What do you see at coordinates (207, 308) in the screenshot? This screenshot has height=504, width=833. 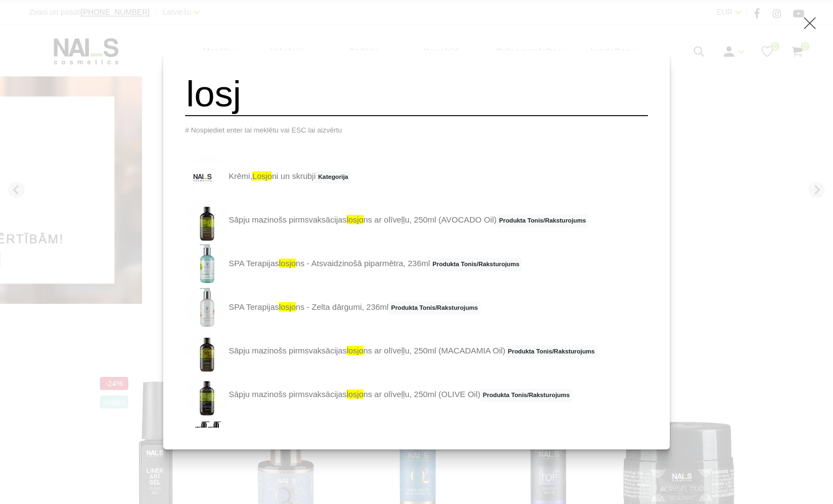 I see `img: Description` at bounding box center [207, 308].